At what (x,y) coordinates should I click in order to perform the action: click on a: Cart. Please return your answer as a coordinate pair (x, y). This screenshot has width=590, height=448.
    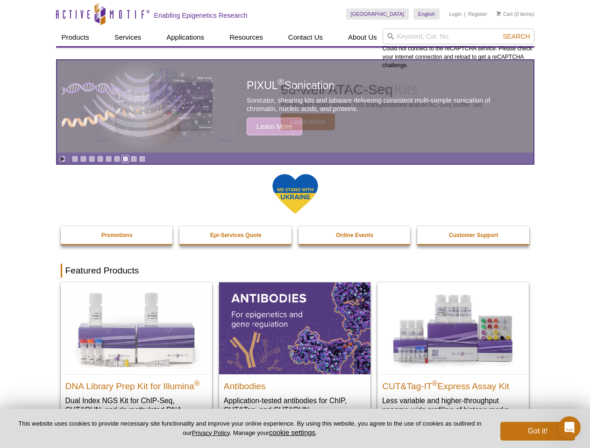
    Looking at the image, I should click on (504, 14).